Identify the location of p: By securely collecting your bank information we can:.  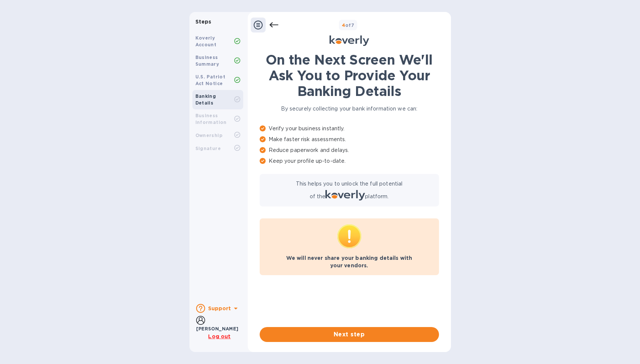
(349, 108).